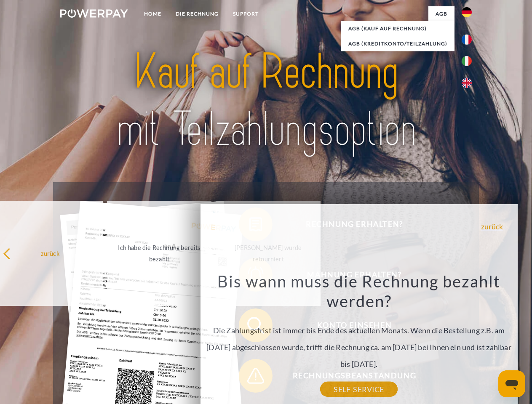 The height and width of the screenshot is (404, 532). I want to click on img: fr, so click(466, 40).